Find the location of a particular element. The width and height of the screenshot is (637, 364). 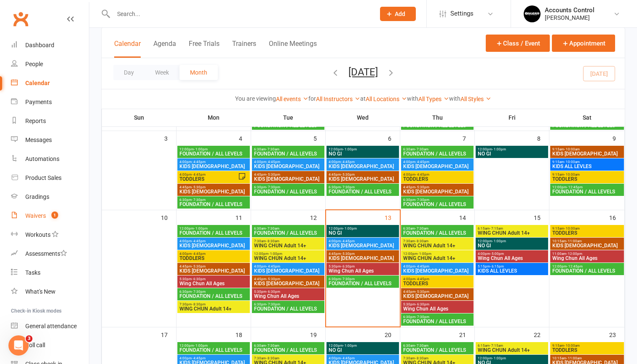

div: 8 is located at coordinates (543, 138).